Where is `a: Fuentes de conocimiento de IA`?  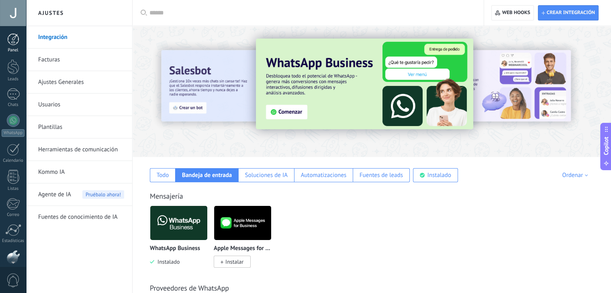 a: Fuentes de conocimiento de IA is located at coordinates (81, 217).